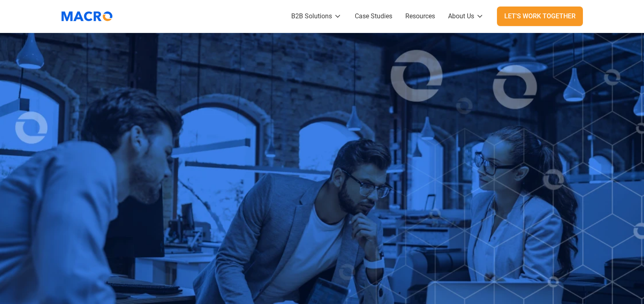 The height and width of the screenshot is (304, 644). I want to click on img: Macromator Logo, so click(87, 16).